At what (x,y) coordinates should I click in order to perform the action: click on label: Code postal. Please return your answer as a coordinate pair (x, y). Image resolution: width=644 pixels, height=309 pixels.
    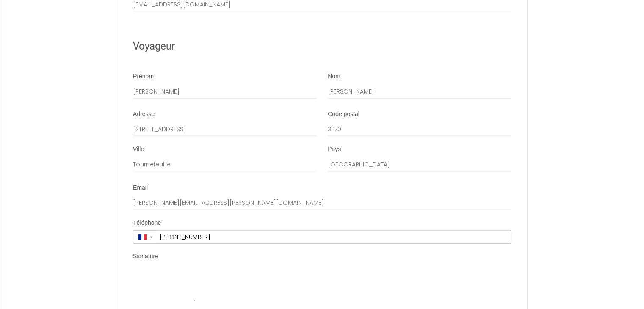
    Looking at the image, I should click on (344, 114).